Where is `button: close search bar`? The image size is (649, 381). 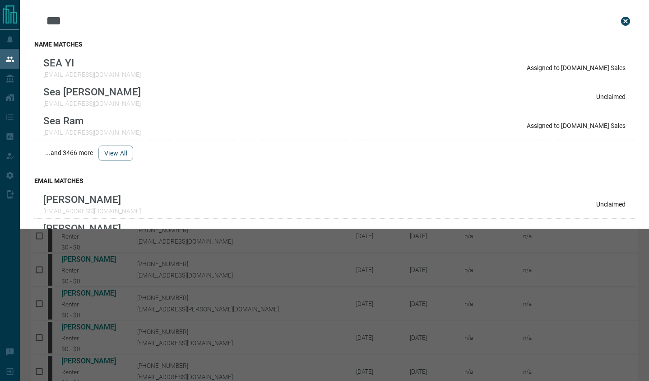
button: close search bar is located at coordinates (626, 21).